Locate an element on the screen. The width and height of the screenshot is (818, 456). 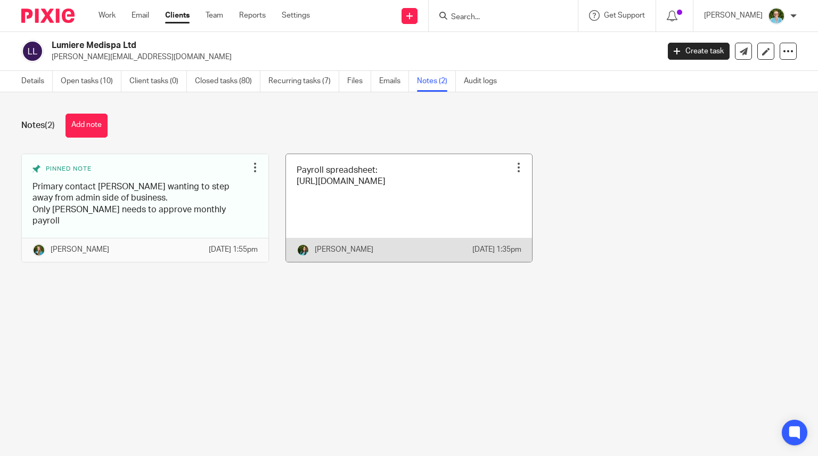
a: Details is located at coordinates (37, 81).